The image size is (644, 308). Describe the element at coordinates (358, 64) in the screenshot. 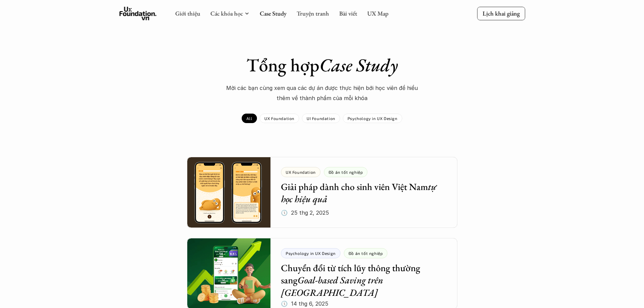

I see `em: Case Study` at that location.